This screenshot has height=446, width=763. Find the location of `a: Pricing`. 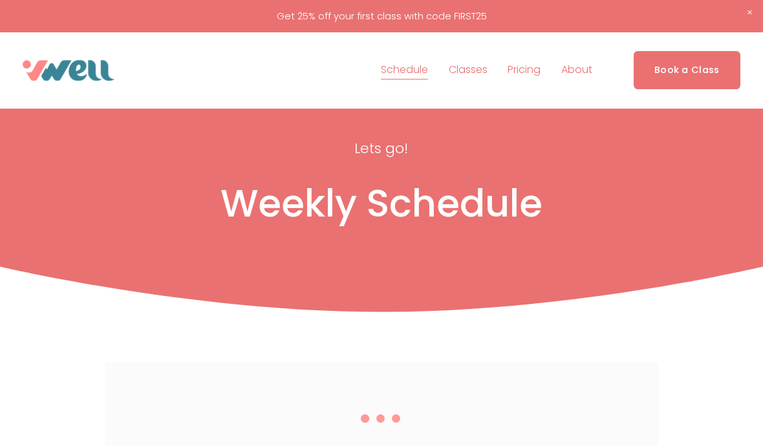

a: Pricing is located at coordinates (524, 70).